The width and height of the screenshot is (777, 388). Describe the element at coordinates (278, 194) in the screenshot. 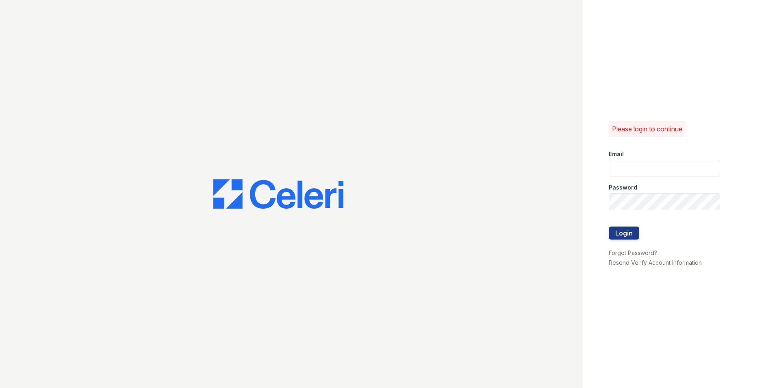

I see `img: CE_Logo_Blue-a8612792a0a2168367f1c8372b55b34899dd931a85d93a1a3d3e32e68fde9ad4.png` at that location.